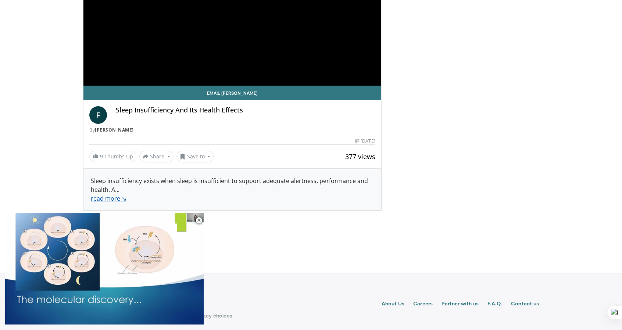 The image size is (622, 330). What do you see at coordinates (360, 157) in the screenshot?
I see `span: 377 views` at bounding box center [360, 157].